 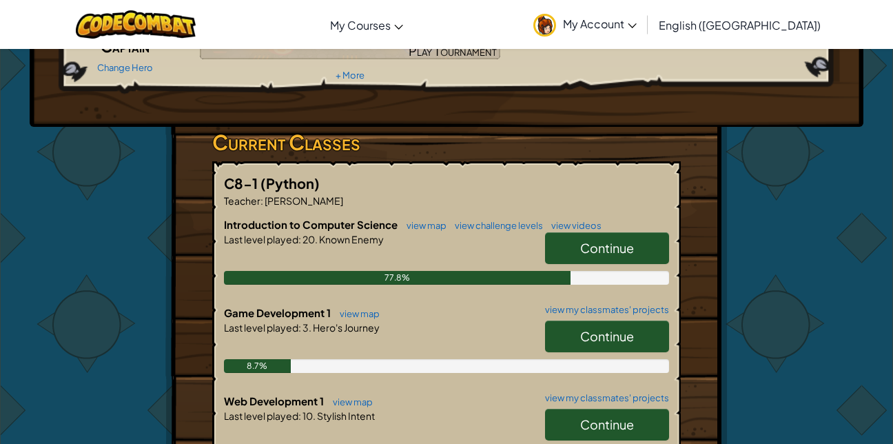 What do you see at coordinates (275, 400) in the screenshot?
I see `span: Web Development 1` at bounding box center [275, 400].